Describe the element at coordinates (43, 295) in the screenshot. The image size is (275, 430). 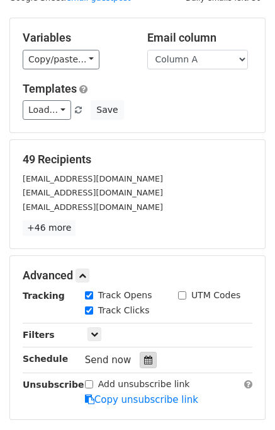
I see `strong: Tracking` at that location.